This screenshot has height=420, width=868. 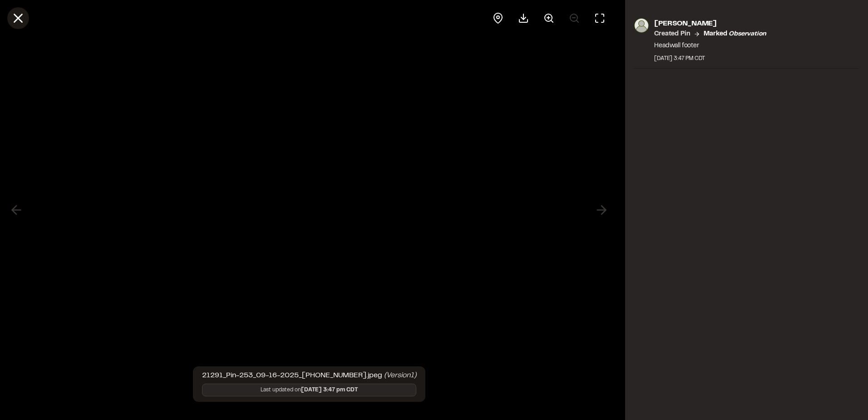 What do you see at coordinates (747, 34) in the screenshot?
I see `em: observation` at bounding box center [747, 34].